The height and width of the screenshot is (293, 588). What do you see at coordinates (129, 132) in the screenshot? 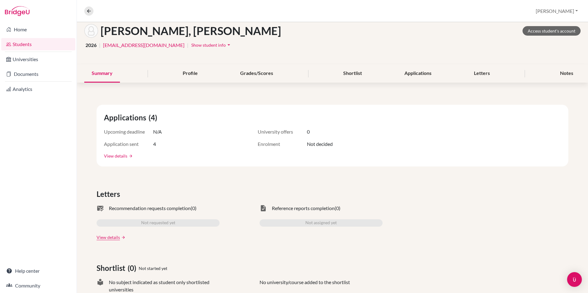
I see `span: Upcoming deadline` at bounding box center [129, 132].